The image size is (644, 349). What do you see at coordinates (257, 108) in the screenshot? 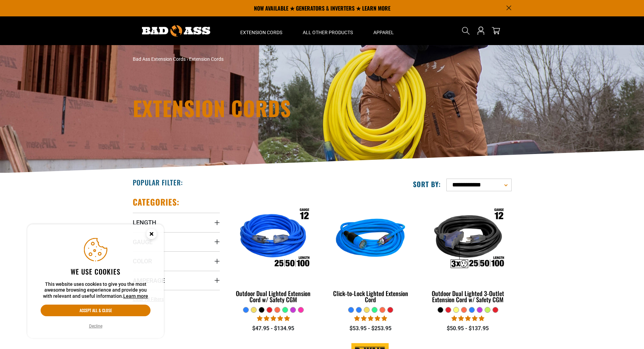
I see `h1: Extension Cords` at bounding box center [257, 108].